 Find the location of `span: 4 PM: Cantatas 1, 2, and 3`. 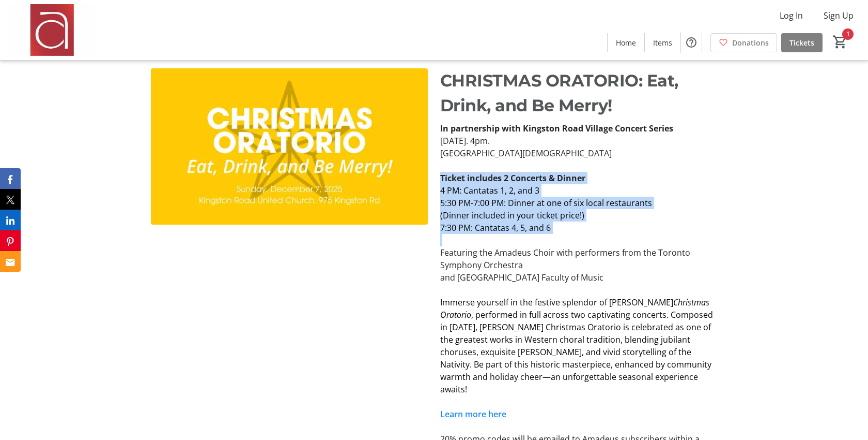

span: 4 PM: Cantatas 1, 2, and 3 is located at coordinates (490, 191).